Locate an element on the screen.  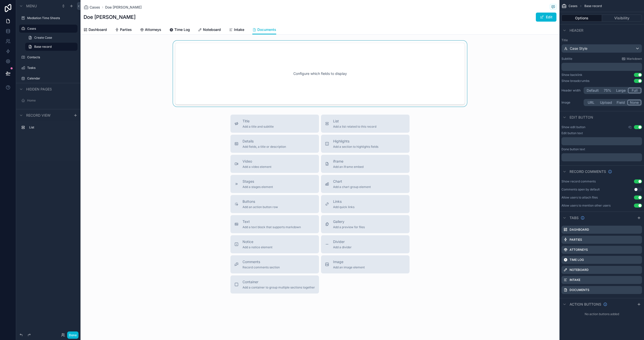
a: Calendar is located at coordinates (52, 78).